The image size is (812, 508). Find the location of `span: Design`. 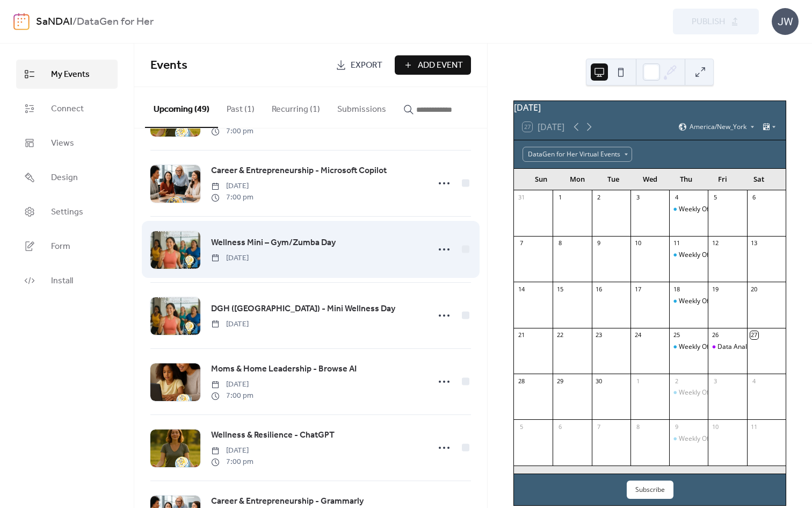

span: Design is located at coordinates (65, 178).